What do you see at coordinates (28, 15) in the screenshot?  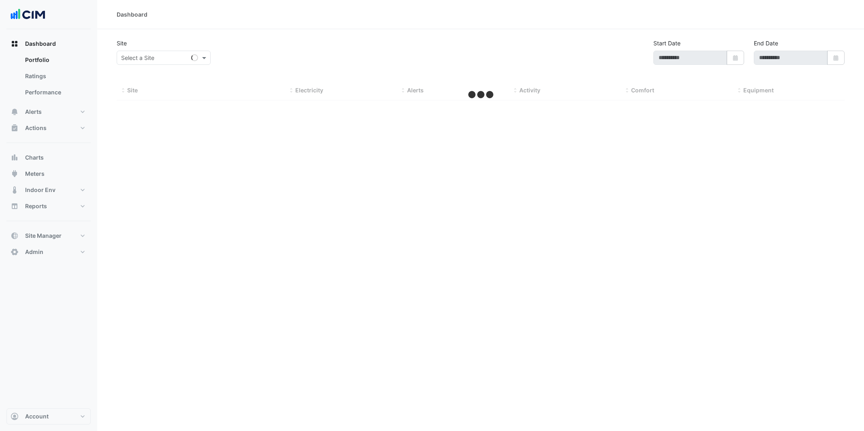 I see `img: Company Logo` at bounding box center [28, 15].